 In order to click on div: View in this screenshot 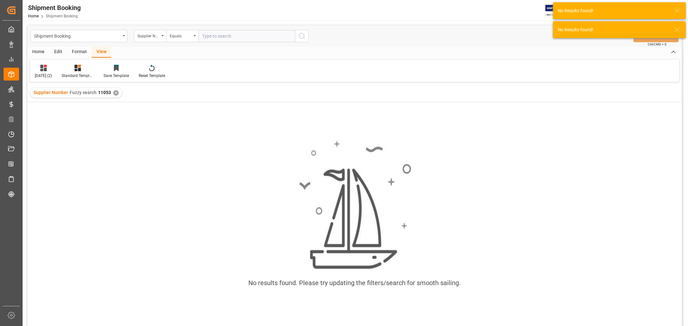, I will do `click(101, 52)`.